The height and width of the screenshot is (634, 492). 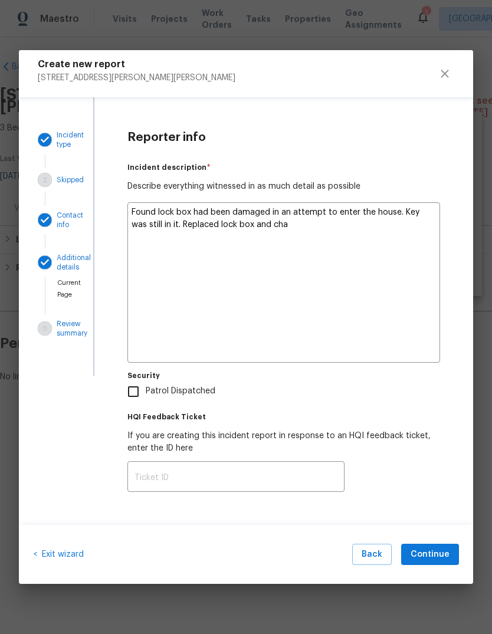 I want to click on button: Additional details, so click(x=49, y=263).